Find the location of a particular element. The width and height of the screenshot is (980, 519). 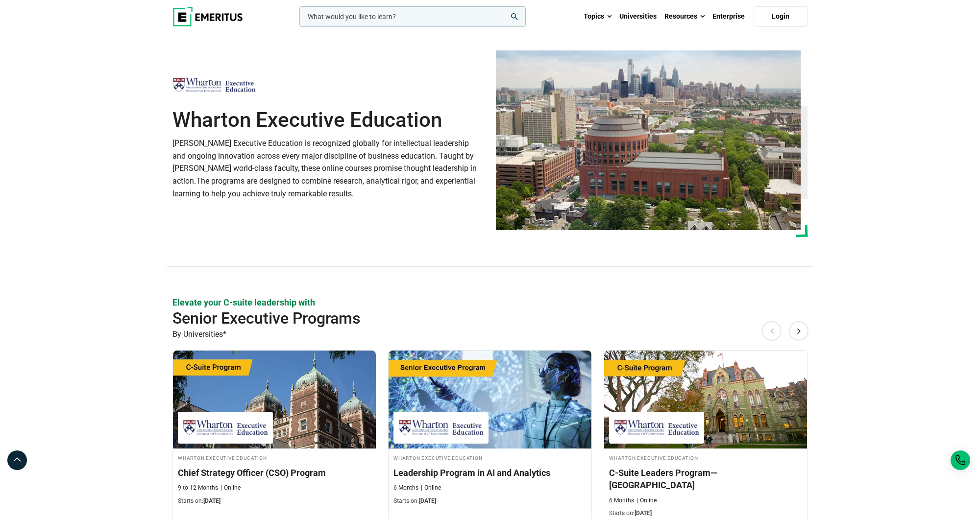

p: Elevate your C-suite leadership with is located at coordinates (490, 302).